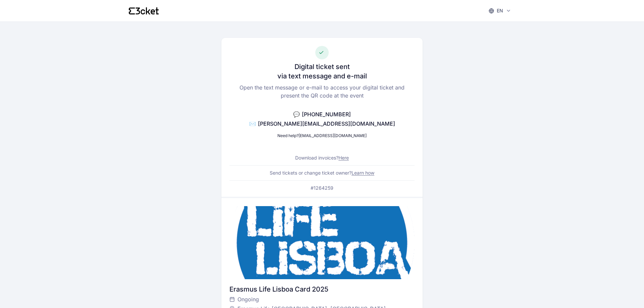 Image resolution: width=644 pixels, height=308 pixels. I want to click on a: Learn how, so click(363, 173).